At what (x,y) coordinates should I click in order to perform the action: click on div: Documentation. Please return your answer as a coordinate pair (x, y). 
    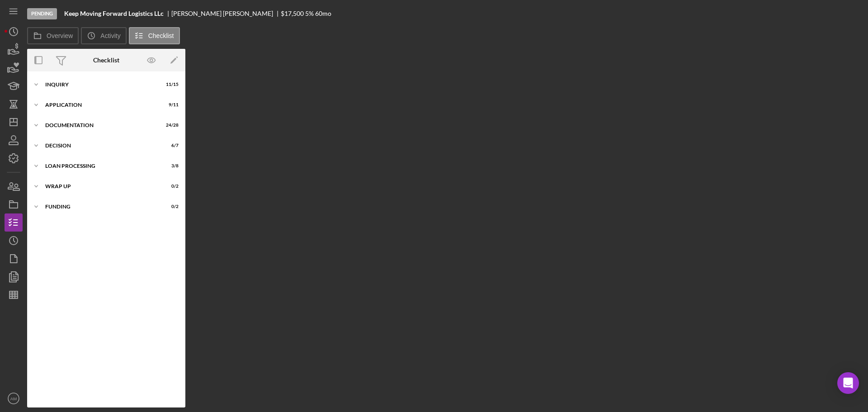
    Looking at the image, I should click on (100, 125).